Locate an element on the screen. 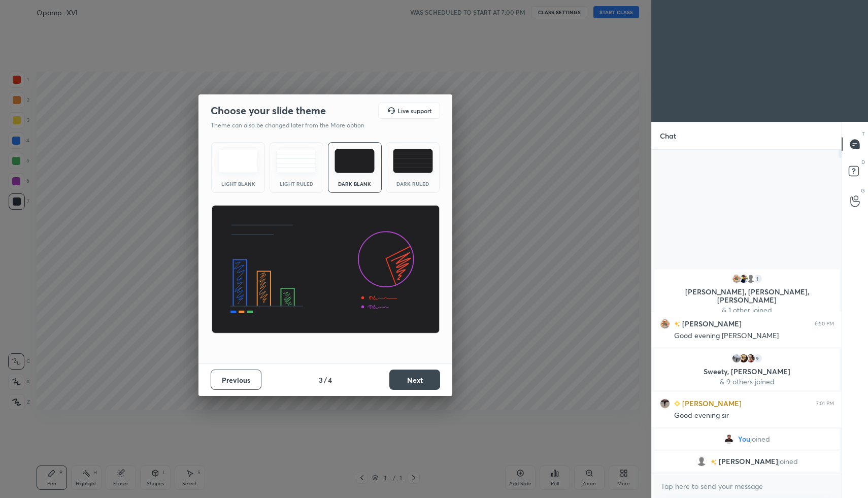 The height and width of the screenshot is (498, 868). h4: 4 is located at coordinates (330, 380).